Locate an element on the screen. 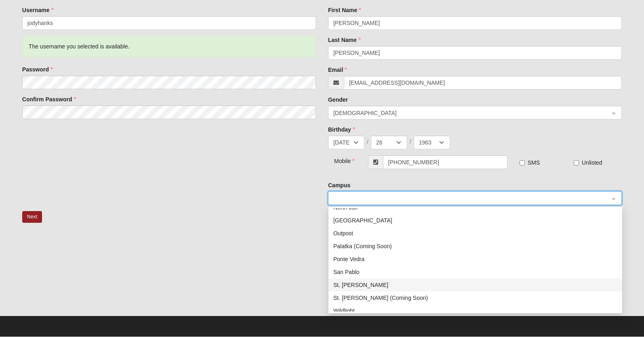 This screenshot has height=337, width=644. div: Ponte Vedra is located at coordinates (475, 259).